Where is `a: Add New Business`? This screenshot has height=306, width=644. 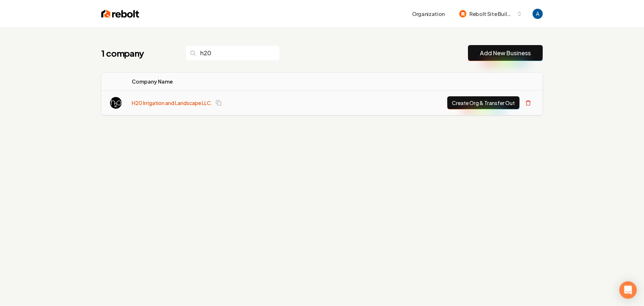 a: Add New Business is located at coordinates (505, 53).